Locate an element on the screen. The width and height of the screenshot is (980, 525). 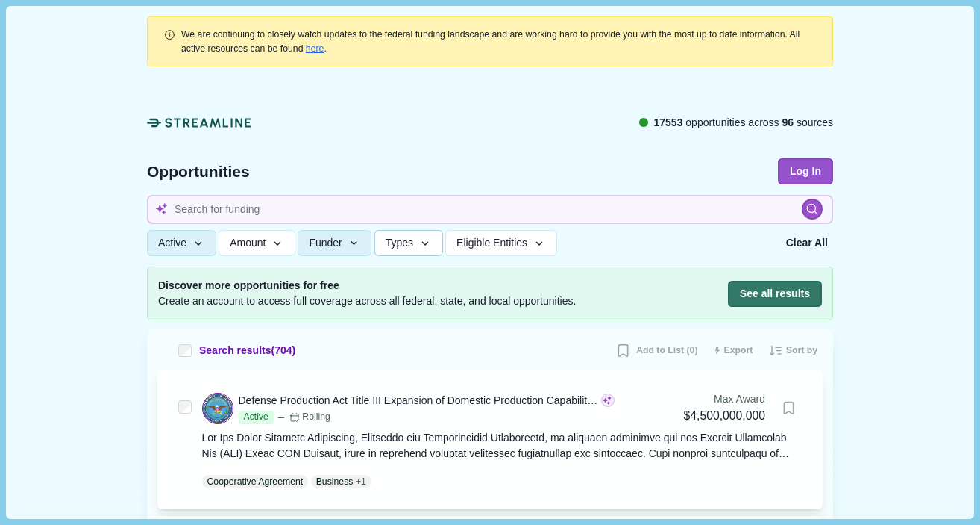
span: Discover more opportunities for free is located at coordinates (367, 285).